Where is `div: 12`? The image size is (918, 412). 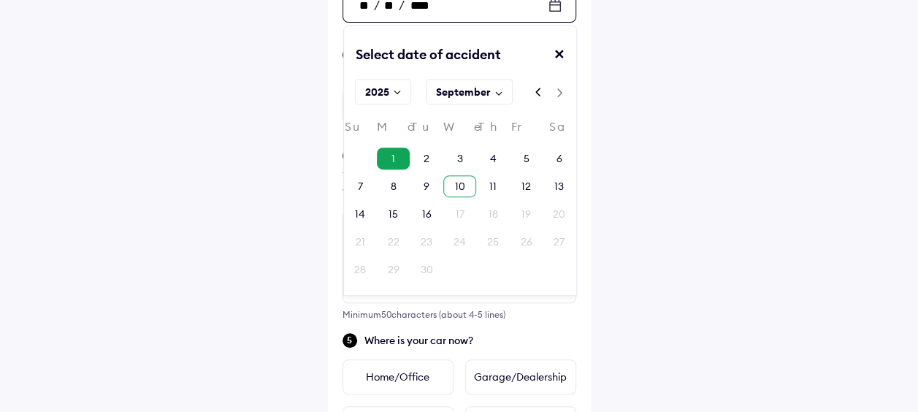 div: 12 is located at coordinates (526, 186).